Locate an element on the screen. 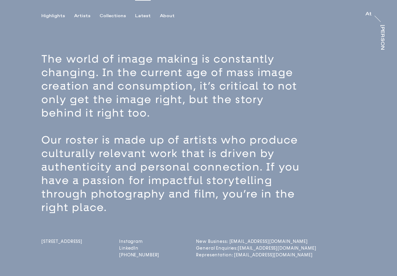 This screenshot has width=397, height=276. button: About is located at coordinates (172, 16).